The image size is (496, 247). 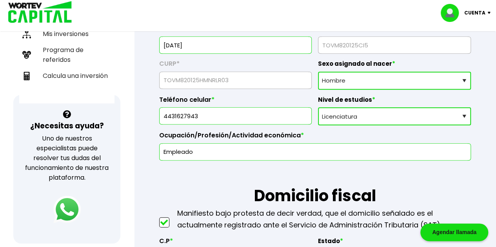 What do you see at coordinates (67, 34) in the screenshot?
I see `a: Mis inversiones` at bounding box center [67, 34].